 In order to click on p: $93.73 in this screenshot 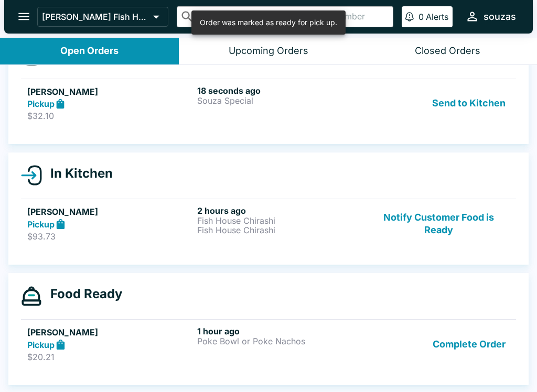, I will do `click(110, 236)`.